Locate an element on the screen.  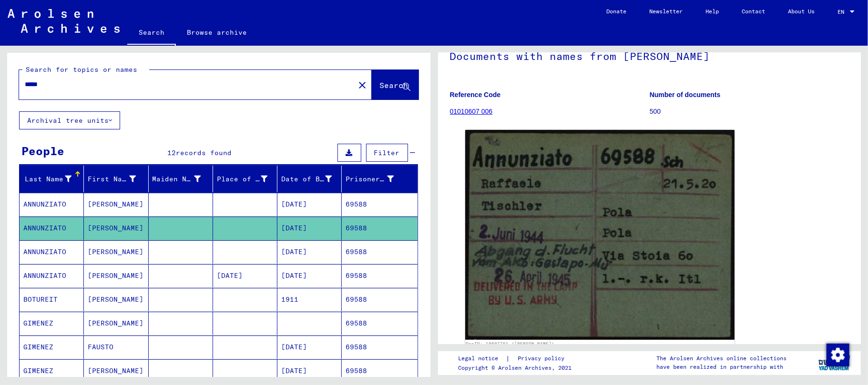
button: Search is located at coordinates (395, 85).